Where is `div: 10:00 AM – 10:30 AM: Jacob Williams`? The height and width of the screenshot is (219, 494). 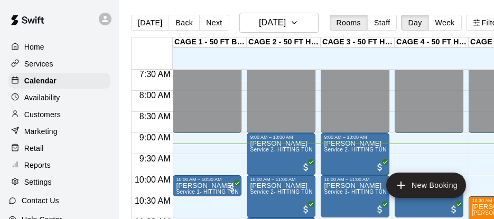 div: 10:00 AM – 10:30 AM: Jacob Williams is located at coordinates (207, 186).